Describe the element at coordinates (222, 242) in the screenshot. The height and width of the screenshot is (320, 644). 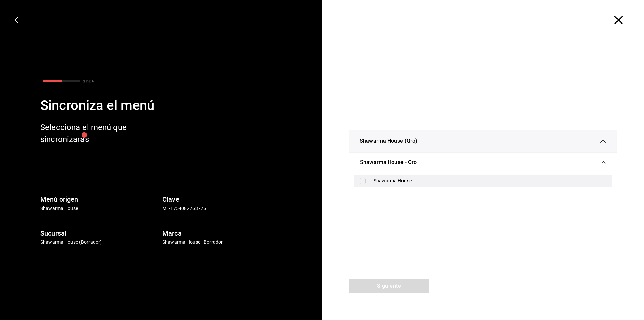
I see `p: Shawarma House - Borrador` at that location.